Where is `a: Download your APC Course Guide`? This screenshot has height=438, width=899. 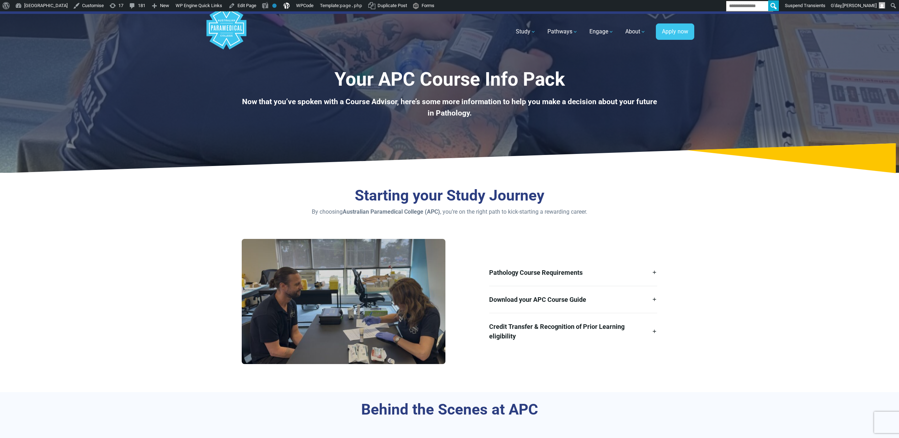 a: Download your APC Course Guide is located at coordinates (573, 299).